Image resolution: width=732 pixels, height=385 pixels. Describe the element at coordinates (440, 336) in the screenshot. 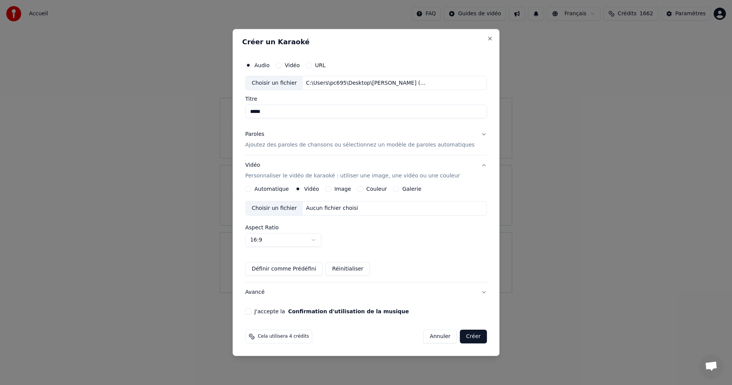

I see `button: Annuler` at that location.